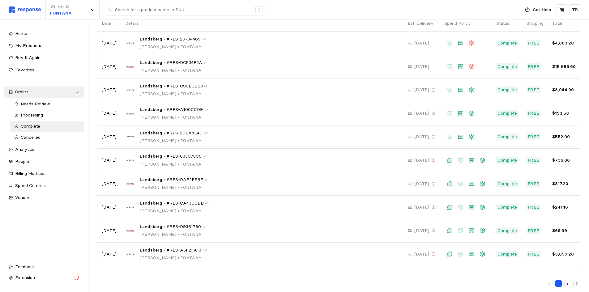 The image size is (589, 292). Describe the element at coordinates (568, 284) in the screenshot. I see `button: 2` at that location.